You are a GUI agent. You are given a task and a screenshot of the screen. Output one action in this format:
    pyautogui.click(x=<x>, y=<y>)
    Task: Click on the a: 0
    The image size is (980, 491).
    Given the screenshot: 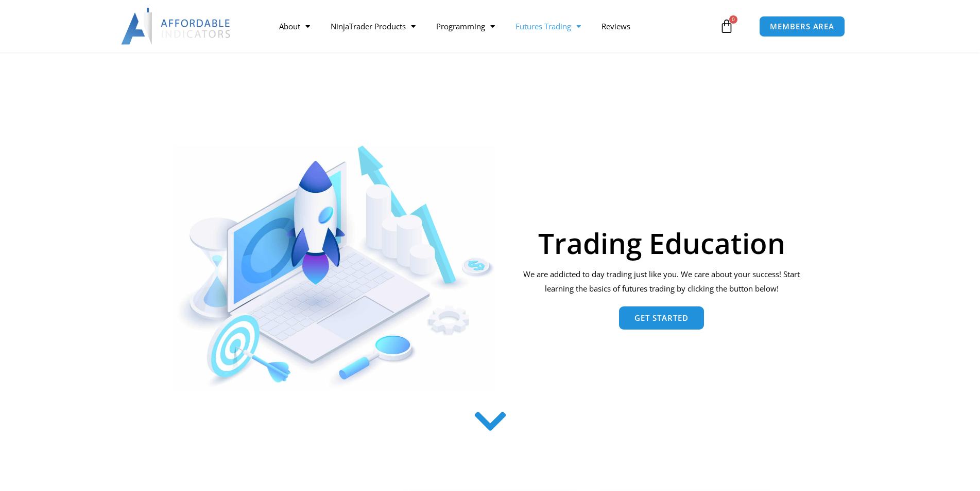 What is the action you would take?
    pyautogui.click(x=727, y=26)
    